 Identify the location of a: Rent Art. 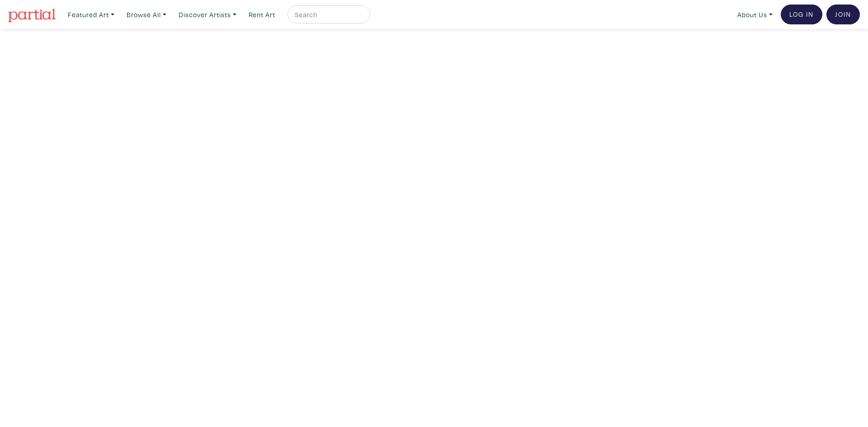
(262, 14).